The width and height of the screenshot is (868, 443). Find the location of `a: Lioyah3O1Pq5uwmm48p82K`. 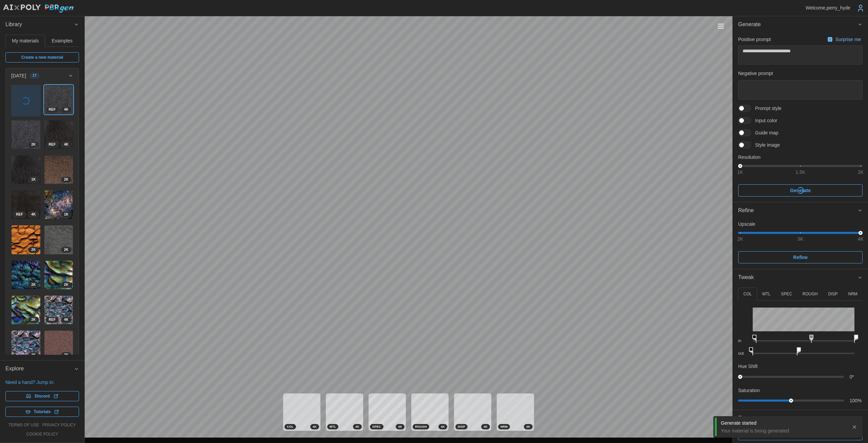

a: Lioyah3O1Pq5uwmm48p82K is located at coordinates (26, 134).